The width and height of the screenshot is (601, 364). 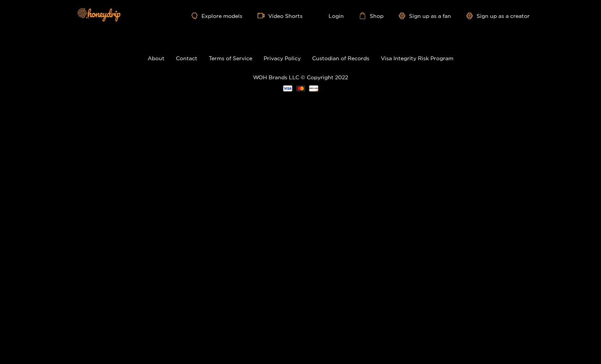 What do you see at coordinates (341, 58) in the screenshot?
I see `a: Custodian of Records` at bounding box center [341, 58].